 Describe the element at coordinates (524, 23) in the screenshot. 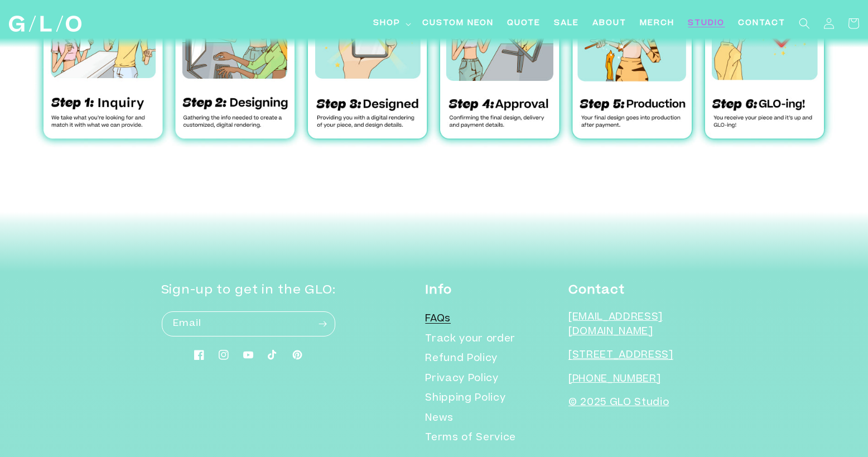

I see `a: Quote` at that location.